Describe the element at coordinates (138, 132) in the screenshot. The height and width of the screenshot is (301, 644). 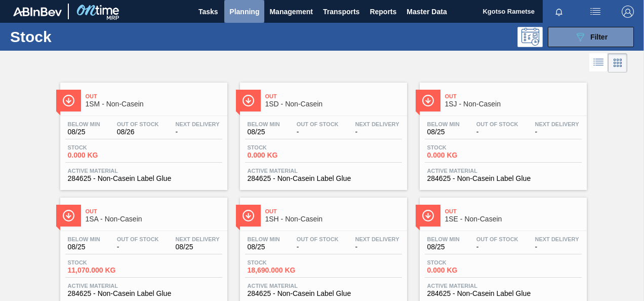
I see `span: 08/26` at that location.